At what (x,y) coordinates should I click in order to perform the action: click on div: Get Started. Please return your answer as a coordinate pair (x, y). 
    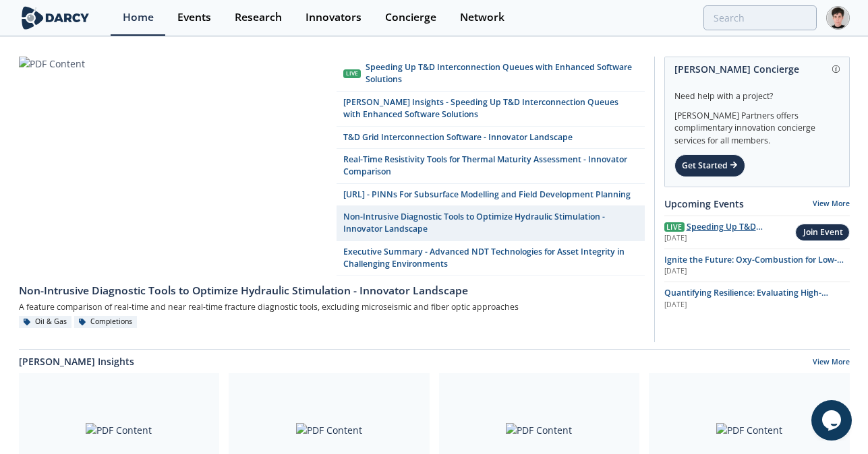
    Looking at the image, I should click on (709, 166).